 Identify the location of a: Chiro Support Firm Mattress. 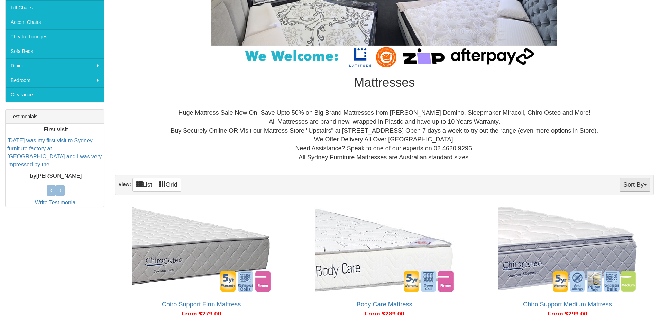
(201, 304).